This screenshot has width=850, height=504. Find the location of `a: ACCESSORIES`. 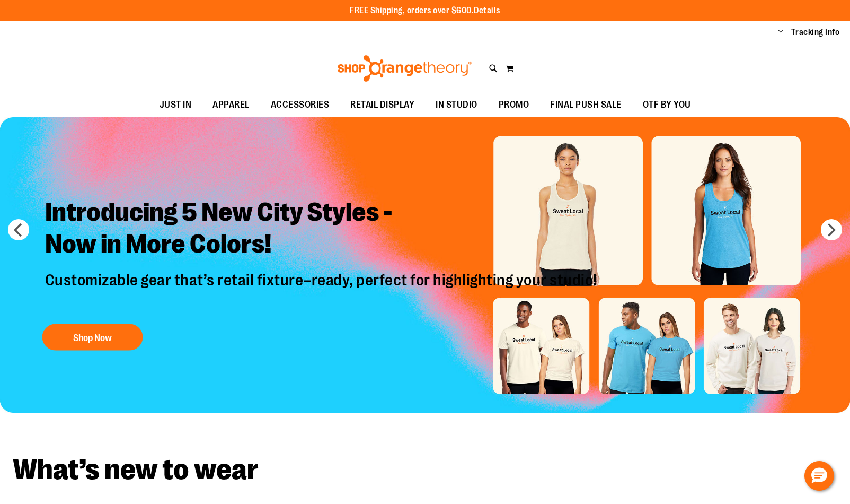

a: ACCESSORIES is located at coordinates (300, 105).